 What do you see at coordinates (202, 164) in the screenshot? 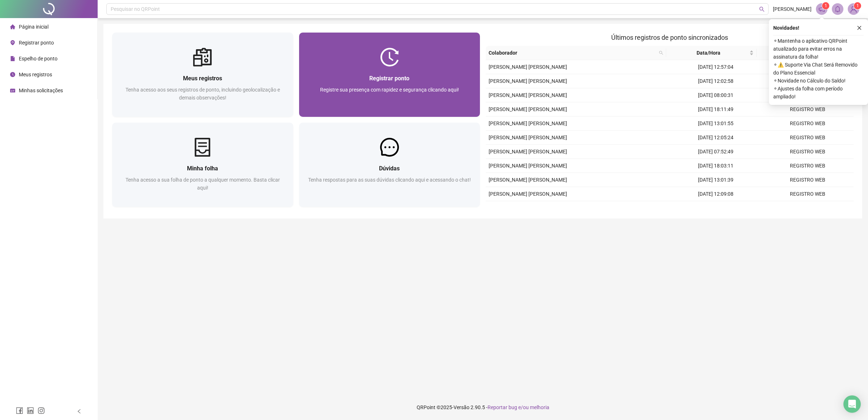
I see `a: Minha folhaTenha acesso a sua folha de ponto a qualquer momento. Basta clicar aqui!` at bounding box center [202, 164].